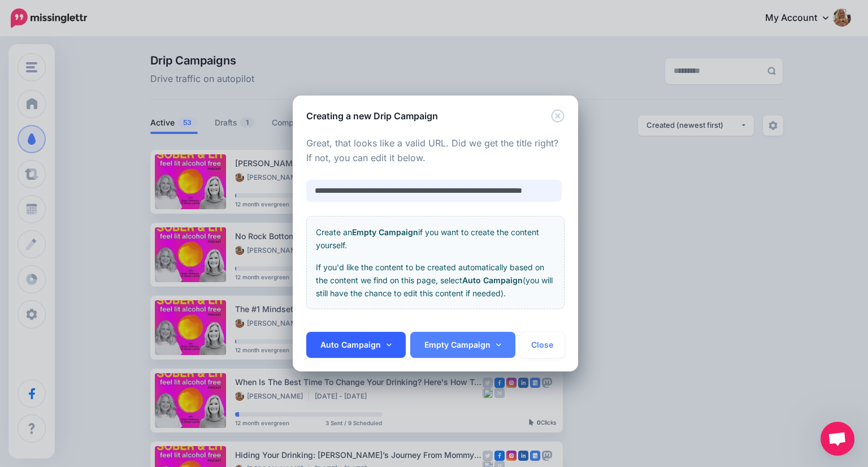 Image resolution: width=868 pixels, height=467 pixels. I want to click on b: Auto Campaign, so click(492, 280).